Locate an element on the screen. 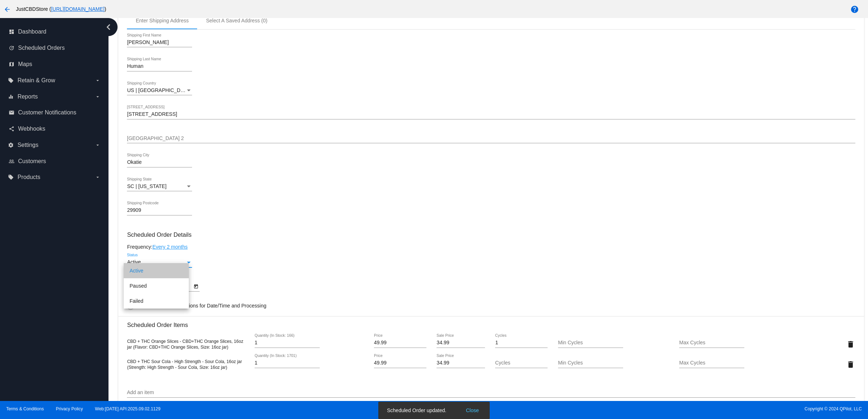 This screenshot has height=419, width=868. span: Dashboard is located at coordinates (32, 31).